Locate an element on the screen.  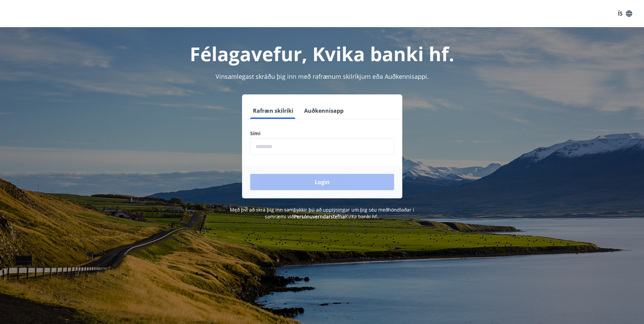
a: Persónuverndarstefna is located at coordinates (319, 216).